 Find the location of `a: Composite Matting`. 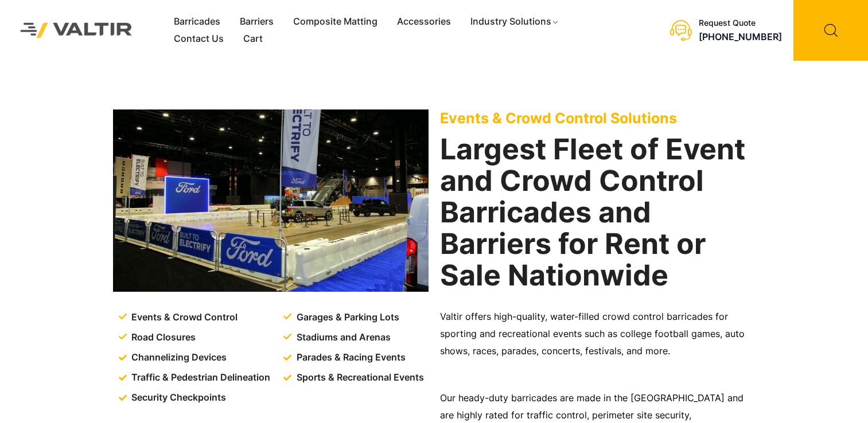

a: Composite Matting is located at coordinates (335, 22).